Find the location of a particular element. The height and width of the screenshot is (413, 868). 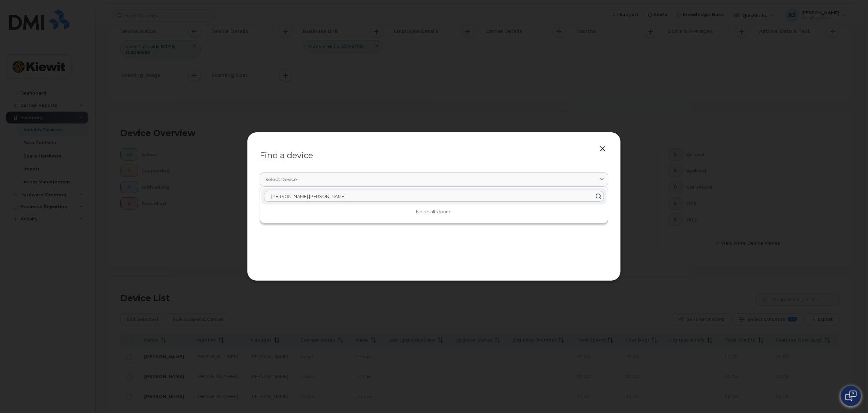

input: Enter name or device number is located at coordinates (434, 196).